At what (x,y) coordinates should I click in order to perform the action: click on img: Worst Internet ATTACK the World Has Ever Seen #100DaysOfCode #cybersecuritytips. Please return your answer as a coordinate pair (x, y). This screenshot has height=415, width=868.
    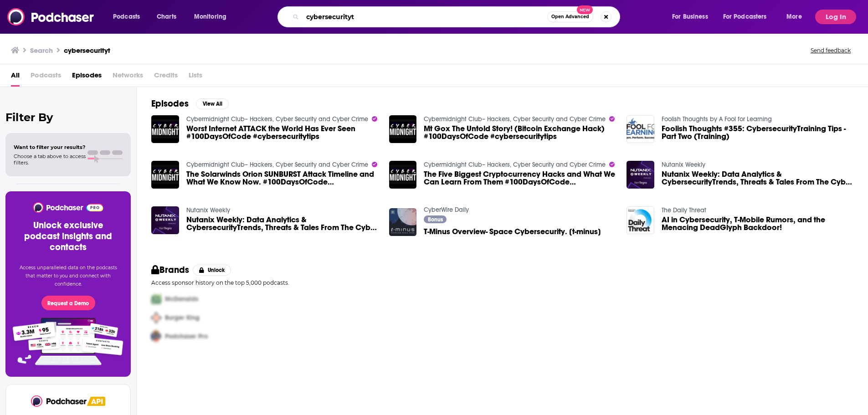
    Looking at the image, I should click on (165, 129).